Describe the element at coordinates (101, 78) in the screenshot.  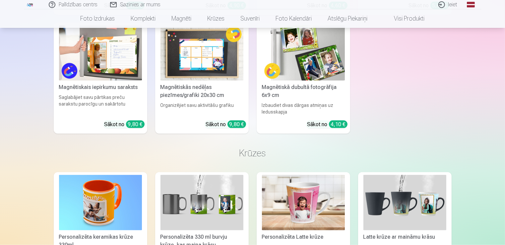
I see `a: Magnētiskais iepirkumu sarakstsMagnētiskais iepirkumu sarakstsSaglabājiet savu pārtikas preču sar...` at that location.